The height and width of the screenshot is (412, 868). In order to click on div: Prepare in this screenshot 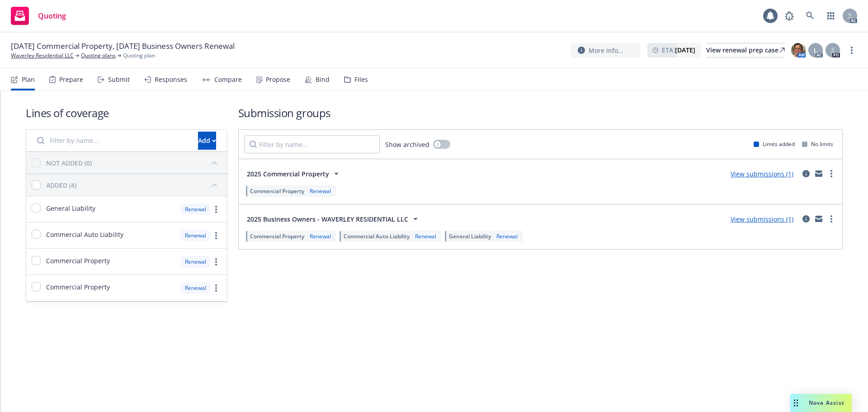, I will do `click(71, 80)`.